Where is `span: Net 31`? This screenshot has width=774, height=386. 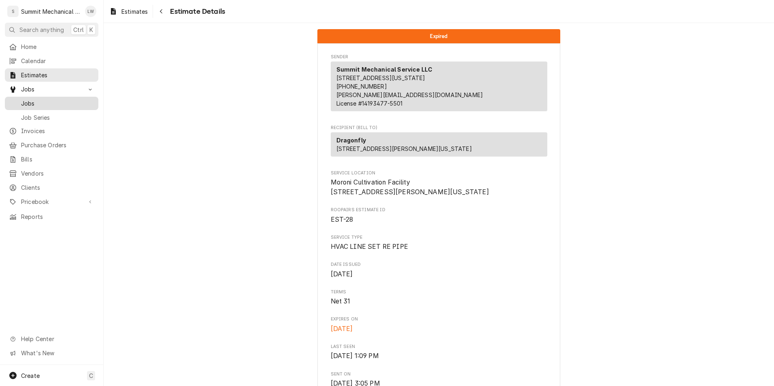
span: Net 31 is located at coordinates (340, 301).